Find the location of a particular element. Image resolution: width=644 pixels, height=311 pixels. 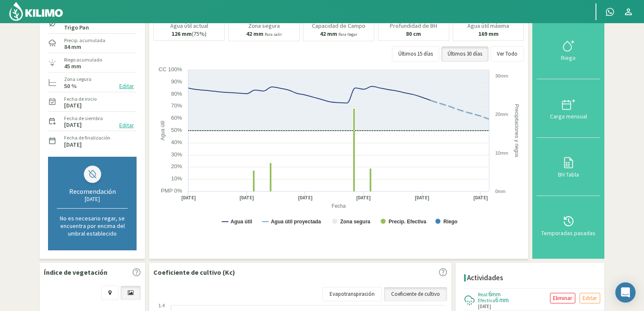

p: Agua útil actual is located at coordinates (189, 26).